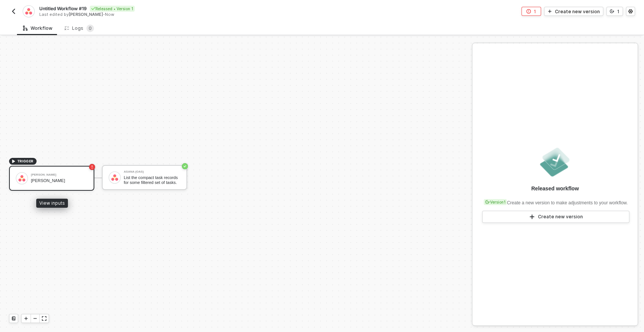  Describe the element at coordinates (554, 162) in the screenshot. I see `img: released.png` at that location.